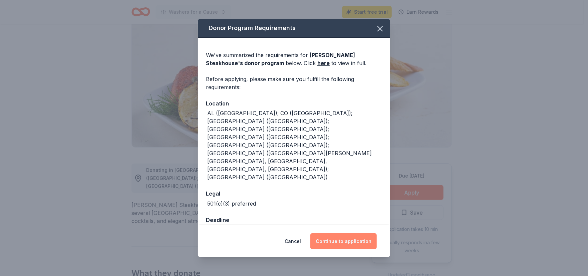  Describe the element at coordinates (294, 194) in the screenshot. I see `div: Legal` at that location.